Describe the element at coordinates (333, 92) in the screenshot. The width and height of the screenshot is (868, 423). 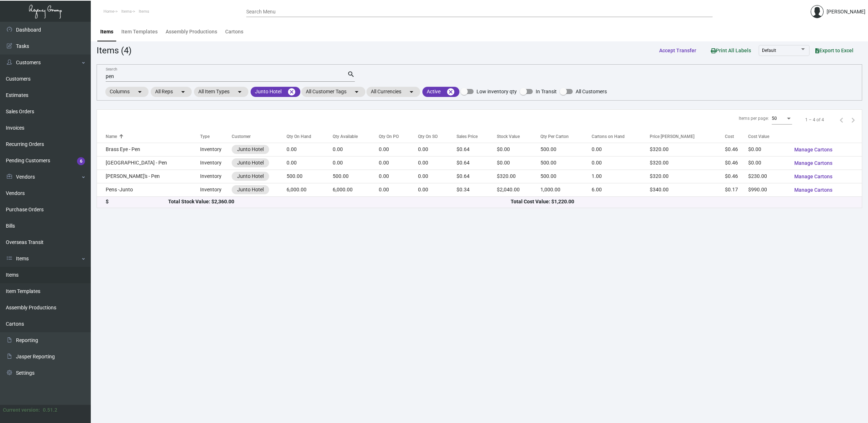
I see `mat-chip: All Customer Tags` at that location.